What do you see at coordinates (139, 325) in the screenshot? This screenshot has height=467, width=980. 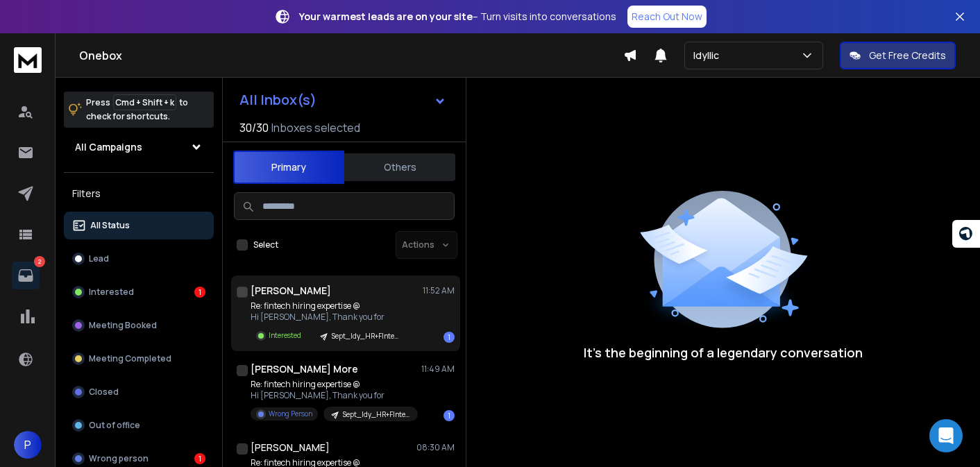 I see `button: Meeting Booked` at bounding box center [139, 325].